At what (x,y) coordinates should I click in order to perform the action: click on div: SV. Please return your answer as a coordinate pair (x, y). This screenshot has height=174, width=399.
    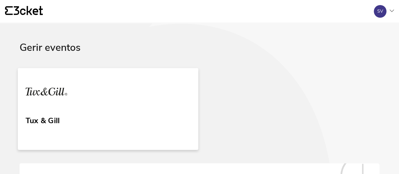
    Looking at the image, I should click on (380, 11).